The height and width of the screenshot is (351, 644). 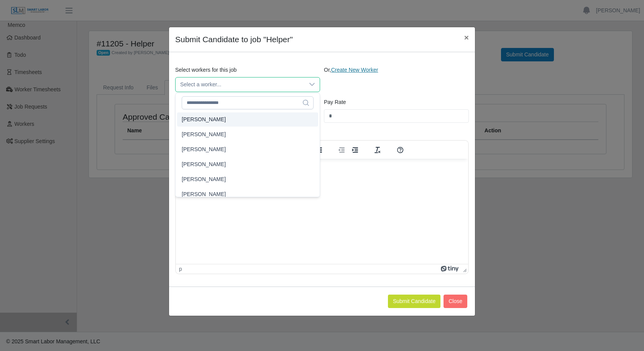 What do you see at coordinates (248, 119) in the screenshot?
I see `li: Antonella Madrid` at bounding box center [248, 119].